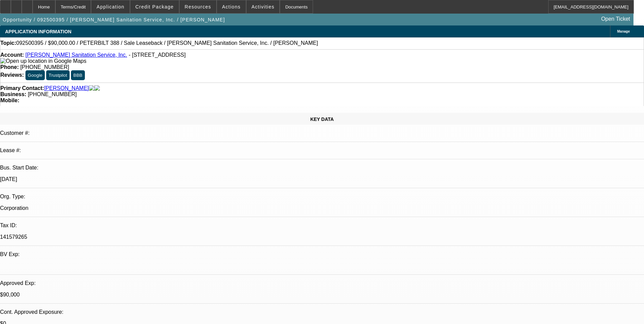 The width and height of the screenshot is (644, 324). What do you see at coordinates (322, 119) in the screenshot?
I see `span: KEY DATA` at bounding box center [322, 119].